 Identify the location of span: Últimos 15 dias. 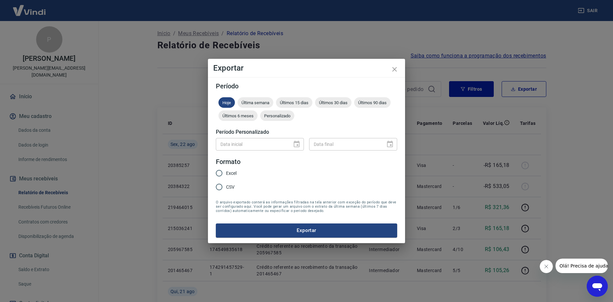
(294, 103).